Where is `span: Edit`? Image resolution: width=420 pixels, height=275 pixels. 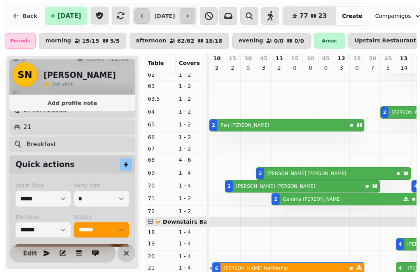 span: Edit is located at coordinates (30, 253).